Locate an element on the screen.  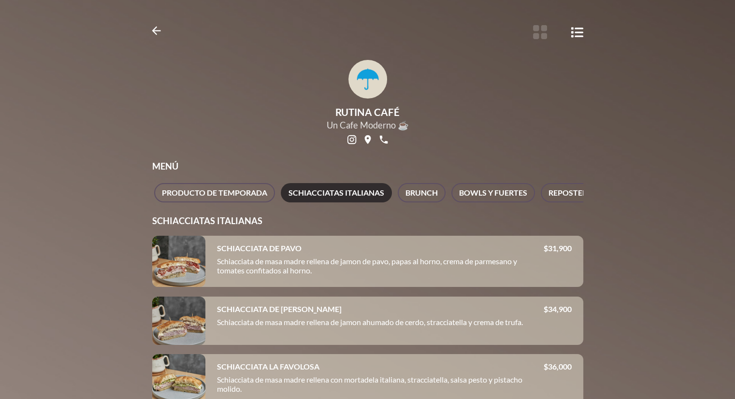
button: REPOSTERIA (VIENNOISERIE) is located at coordinates (601, 193).